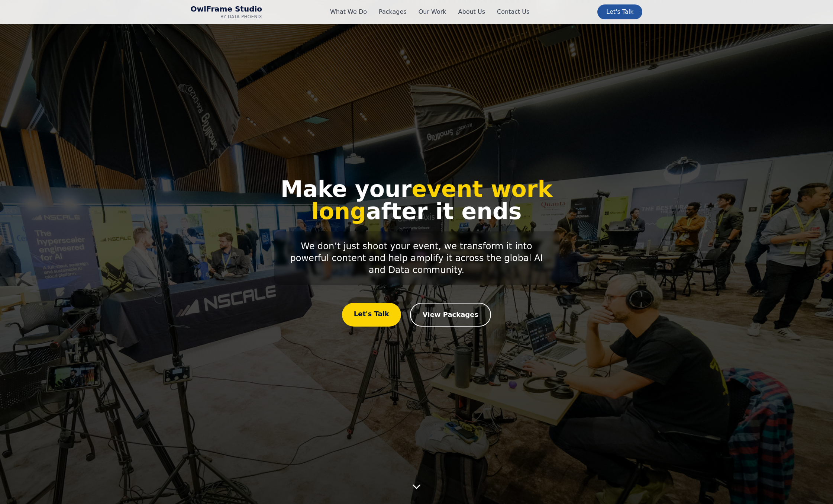 The image size is (833, 504). Describe the element at coordinates (431, 200) in the screenshot. I see `span: event work long` at that location.